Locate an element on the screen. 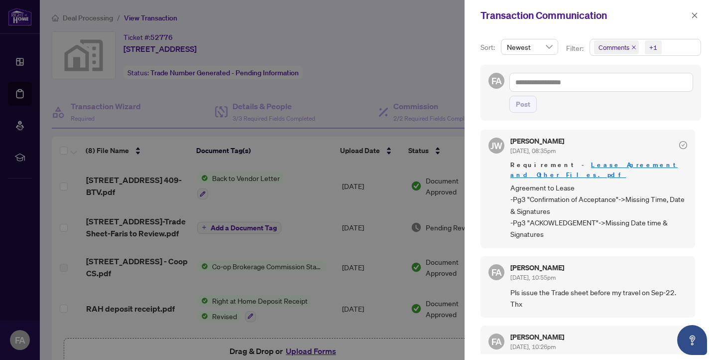 This screenshot has width=717, height=360. button: Open asap is located at coordinates (692, 340).